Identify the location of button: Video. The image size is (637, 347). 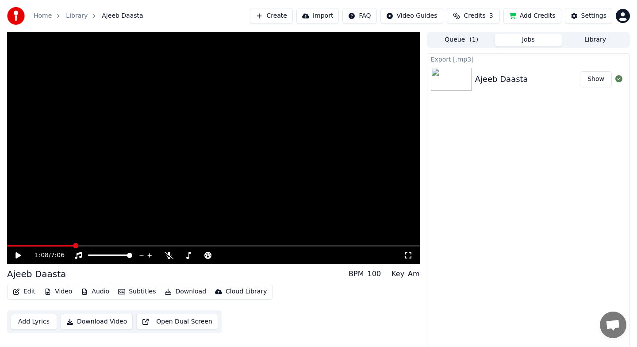
(58, 291).